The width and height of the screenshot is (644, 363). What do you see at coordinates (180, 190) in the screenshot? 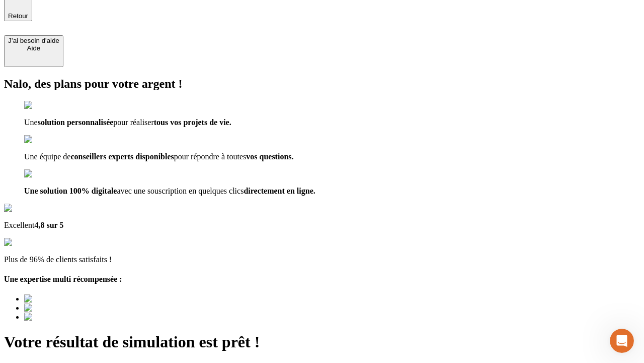
I see `span: avec une souscription en quelques clics` at bounding box center [180, 190].